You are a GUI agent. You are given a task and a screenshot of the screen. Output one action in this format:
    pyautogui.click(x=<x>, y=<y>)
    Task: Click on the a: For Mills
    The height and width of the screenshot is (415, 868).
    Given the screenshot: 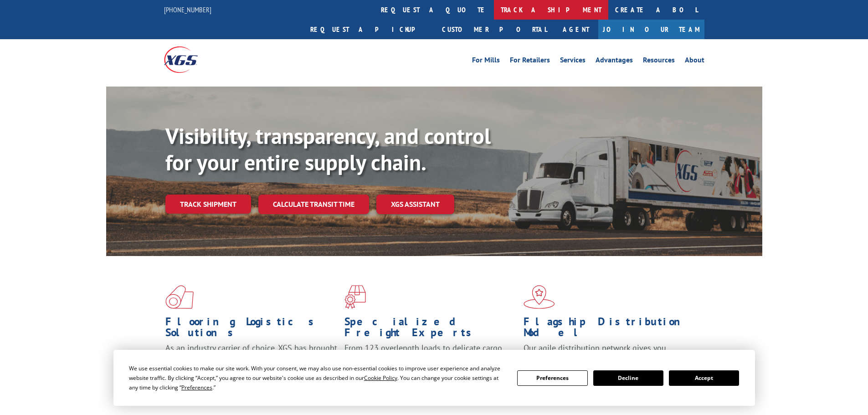 What is the action you would take?
    pyautogui.click(x=486, y=61)
    